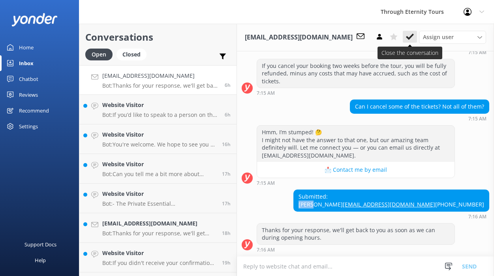 Image resolution: width=494 pixels, height=276 pixels. Describe the element at coordinates (226, 144) in the screenshot. I see `span: 08:31pm 12-Aug-2025 (UTC +02:00) Europe/Amsterdam` at that location.